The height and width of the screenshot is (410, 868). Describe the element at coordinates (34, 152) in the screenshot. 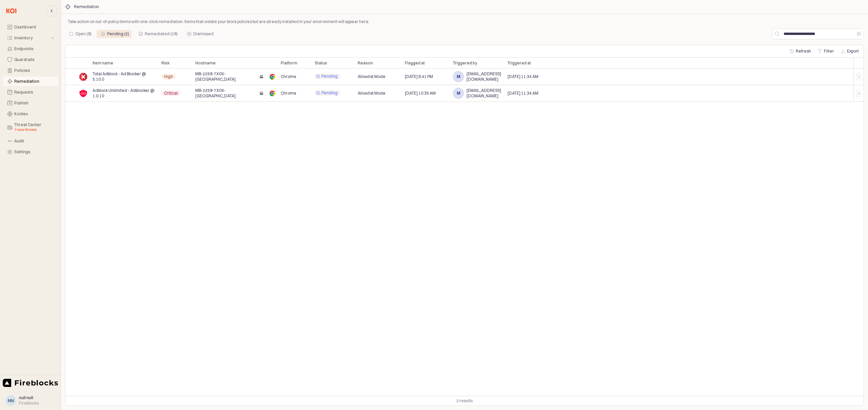

I see `div: Settings` at that location.